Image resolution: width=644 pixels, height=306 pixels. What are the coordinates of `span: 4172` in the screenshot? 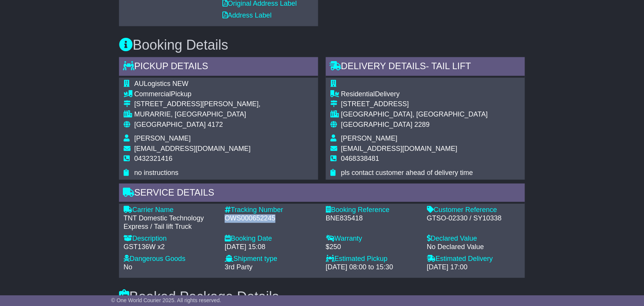 It's located at (215, 125).